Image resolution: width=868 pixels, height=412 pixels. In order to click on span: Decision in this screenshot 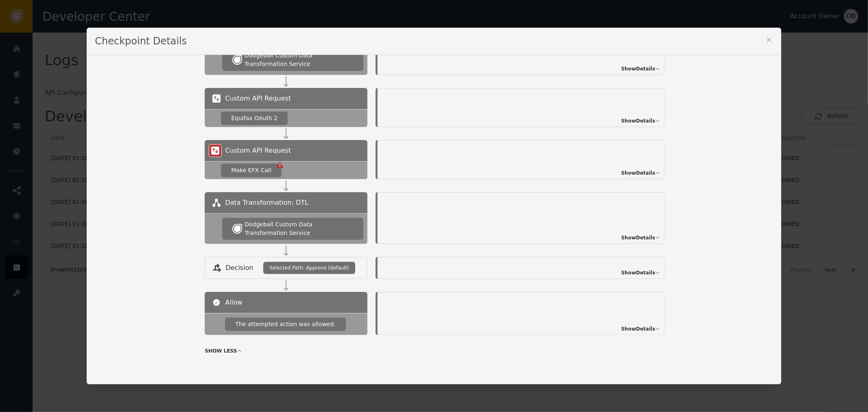, I will do `click(239, 268)`.